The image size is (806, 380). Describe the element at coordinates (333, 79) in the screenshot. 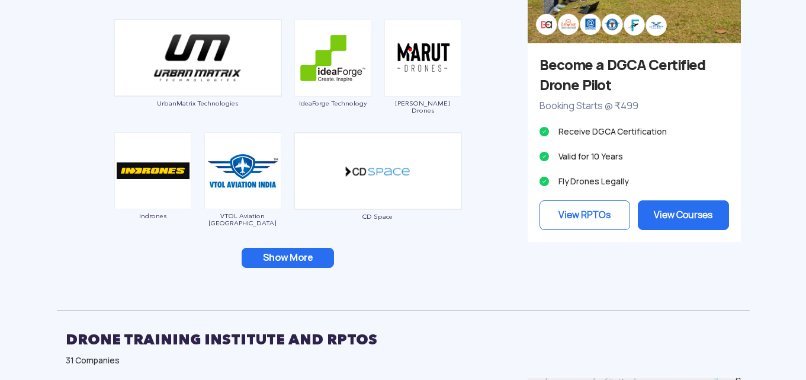

I see `a: IdeaForge Technology` at that location.